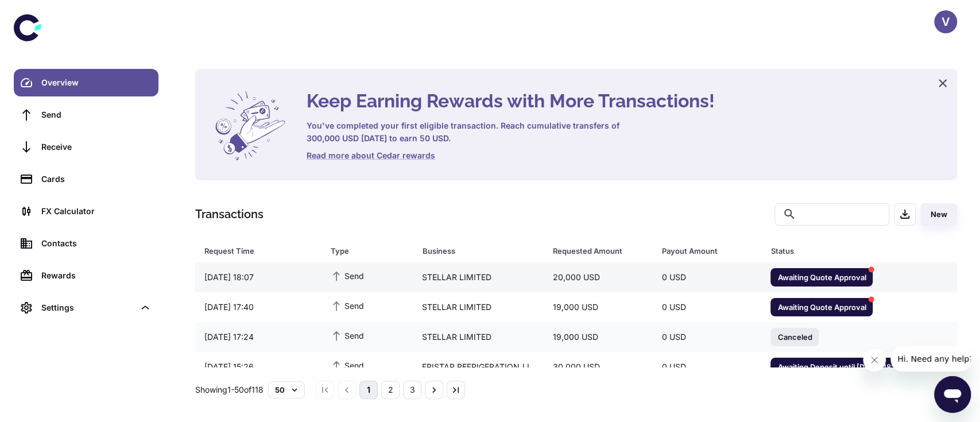 This screenshot has width=980, height=422. Describe the element at coordinates (794, 336) in the screenshot. I see `span: Canceled` at that location.